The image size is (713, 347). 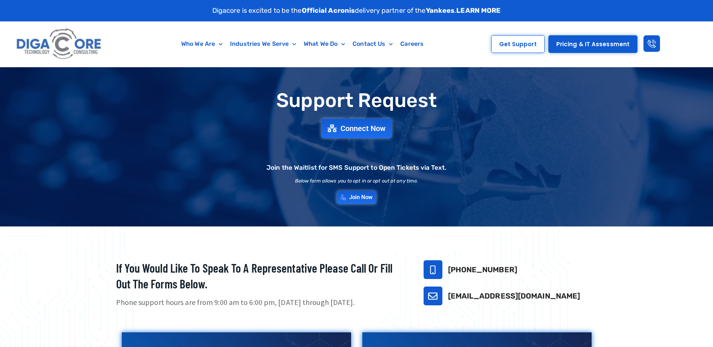 I want to click on span: Get Support, so click(x=518, y=44).